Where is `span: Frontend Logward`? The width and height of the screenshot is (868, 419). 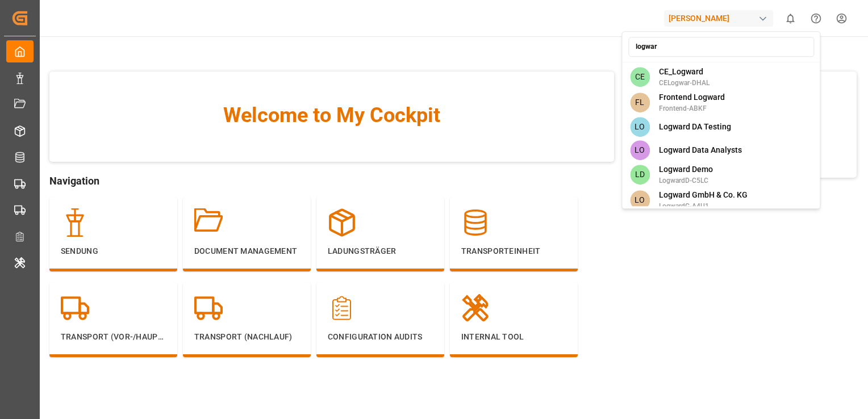 span: Frontend Logward is located at coordinates (692, 97).